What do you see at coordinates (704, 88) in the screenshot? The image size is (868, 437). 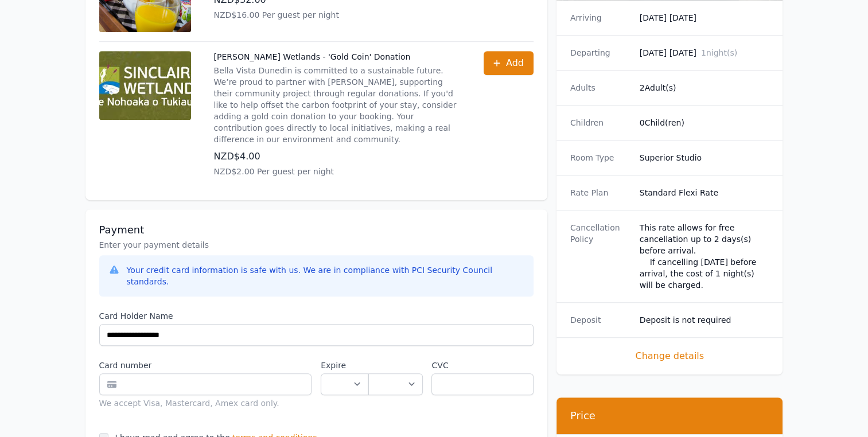 I see `dd: 2 Adult(s)` at bounding box center [704, 88].